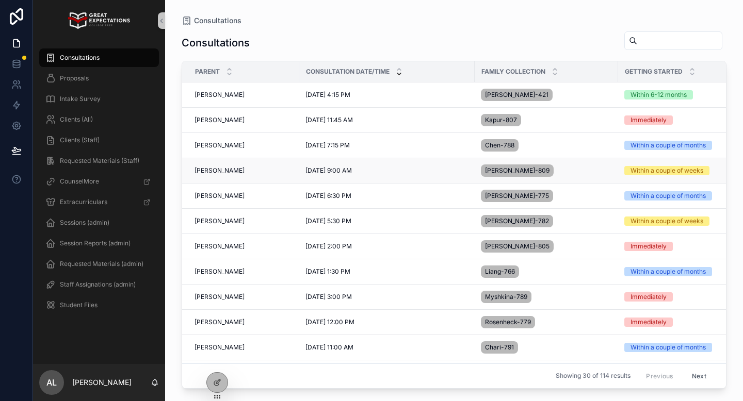 The height and width of the screenshot is (401, 743). I want to click on a: Session Reports (admin), so click(99, 243).